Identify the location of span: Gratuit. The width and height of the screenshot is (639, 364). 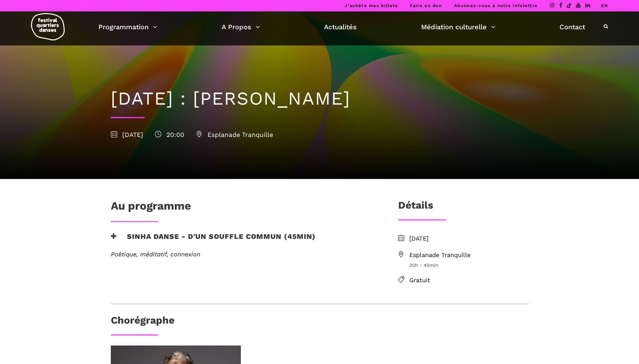
(469, 281).